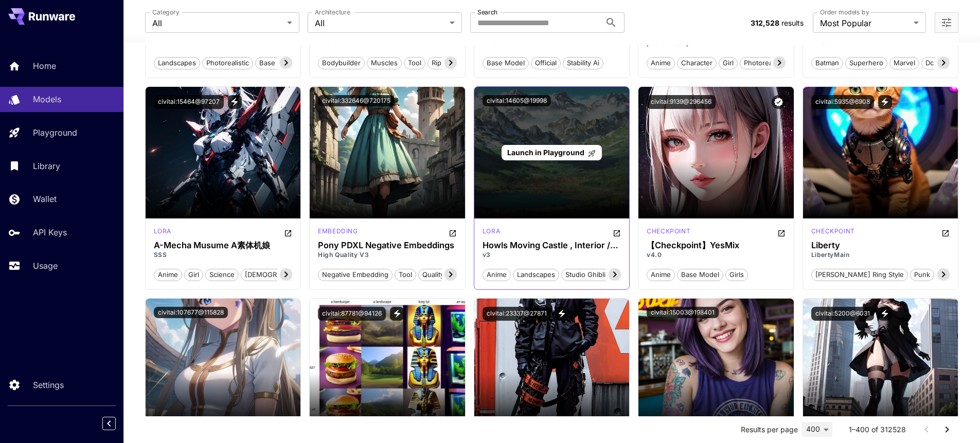 Image resolution: width=980 pixels, height=443 pixels. What do you see at coordinates (337, 233) in the screenshot?
I see `div: Pony` at bounding box center [337, 233].